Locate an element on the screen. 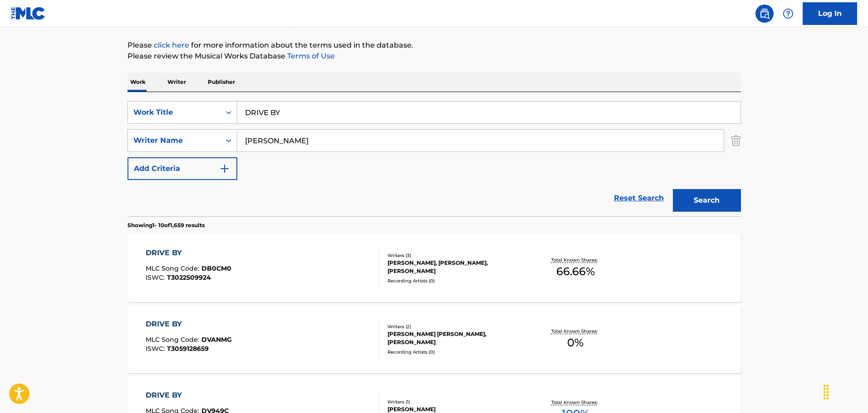  span: T3059128659 is located at coordinates (188, 349).